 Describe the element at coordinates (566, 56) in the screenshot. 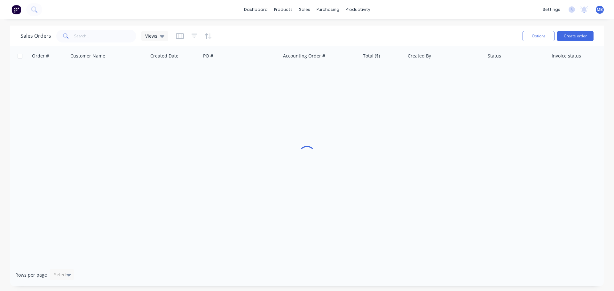

I see `div: Invoice status` at that location.